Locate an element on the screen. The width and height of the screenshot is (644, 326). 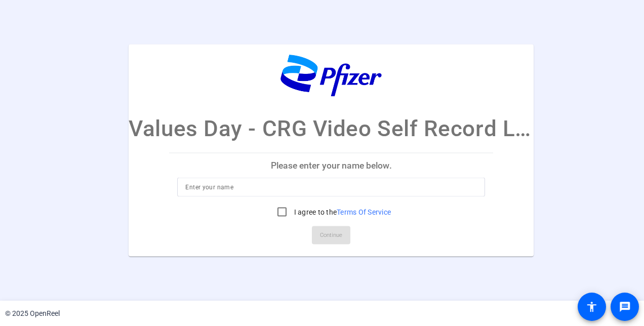
label: I agree to the is located at coordinates (342, 211).